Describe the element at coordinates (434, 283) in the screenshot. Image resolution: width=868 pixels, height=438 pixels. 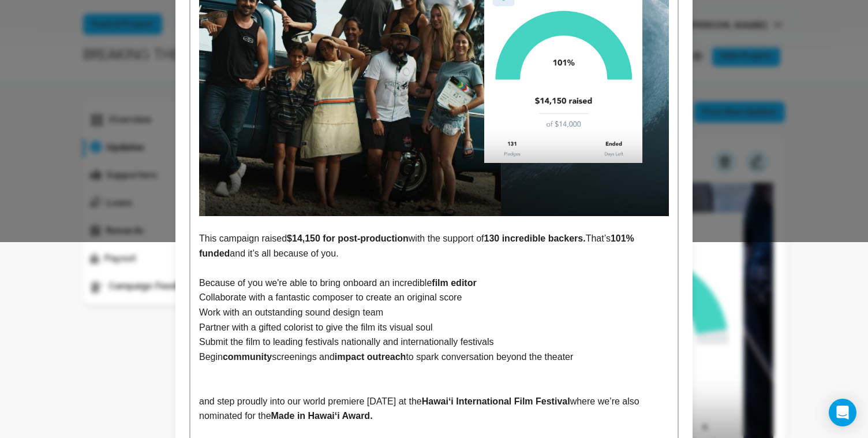
I see `p: Because of you we're able to bring onboard an incredible` at that location.